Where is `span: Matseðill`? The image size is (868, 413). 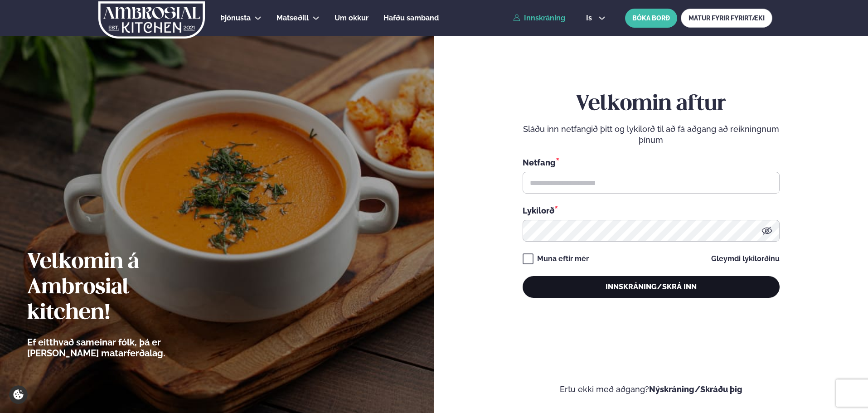
span: Matseðill is located at coordinates (292, 17).